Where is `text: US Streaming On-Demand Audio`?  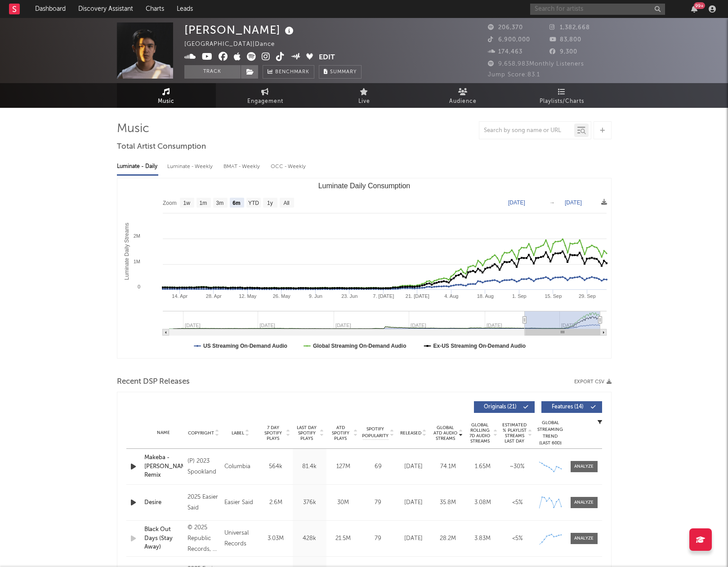
text: US Streaming On-Demand Audio is located at coordinates (245, 346).